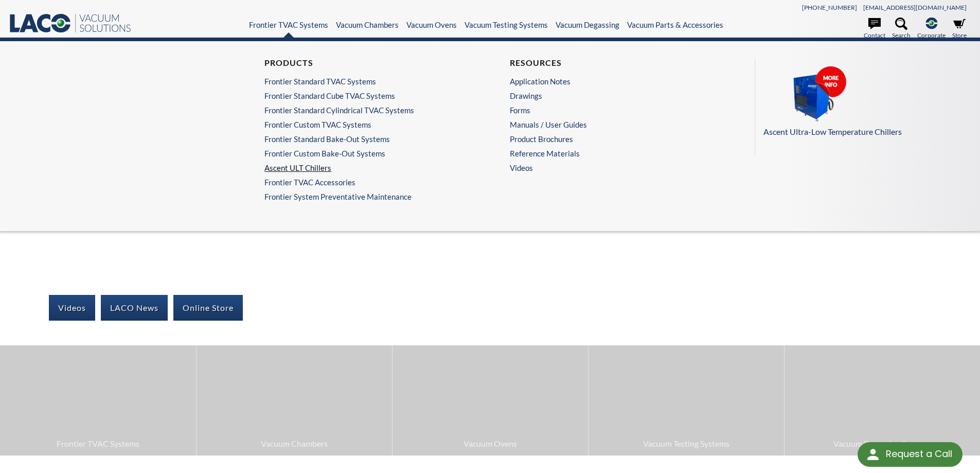 The image size is (980, 473). What do you see at coordinates (610, 96) in the screenshot?
I see `a: Drawings` at bounding box center [610, 96].